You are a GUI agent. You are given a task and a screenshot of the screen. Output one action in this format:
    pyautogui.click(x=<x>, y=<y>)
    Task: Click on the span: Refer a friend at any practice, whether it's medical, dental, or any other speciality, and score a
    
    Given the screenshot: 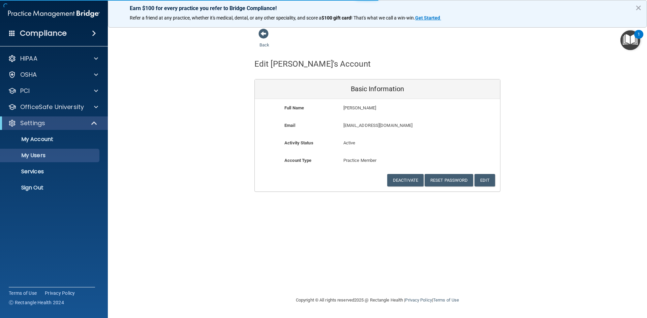 What is the action you would take?
    pyautogui.click(x=225, y=18)
    